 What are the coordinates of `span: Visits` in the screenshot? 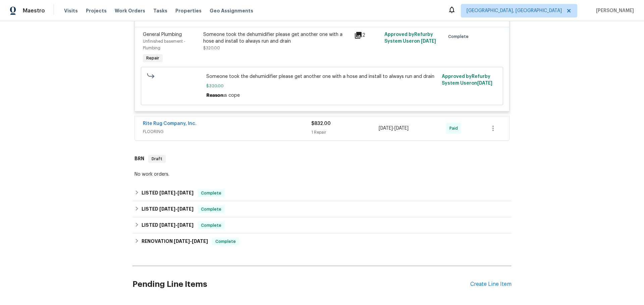 It's located at (71, 11).